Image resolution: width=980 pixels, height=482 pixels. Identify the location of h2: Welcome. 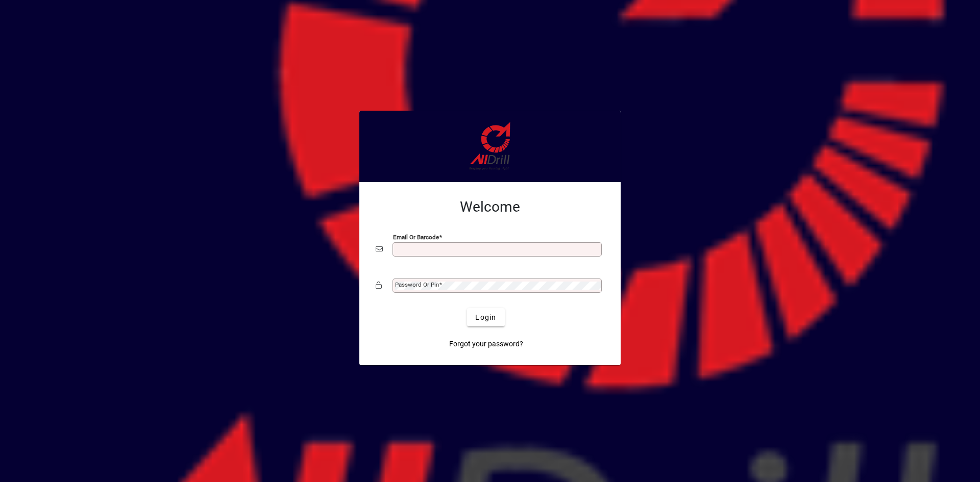
(490, 207).